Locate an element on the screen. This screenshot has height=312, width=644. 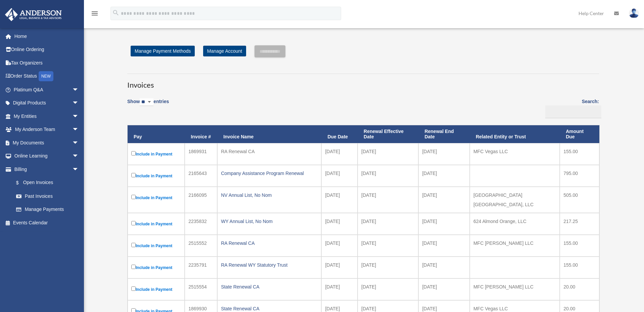
input: Search: is located at coordinates (573, 112).